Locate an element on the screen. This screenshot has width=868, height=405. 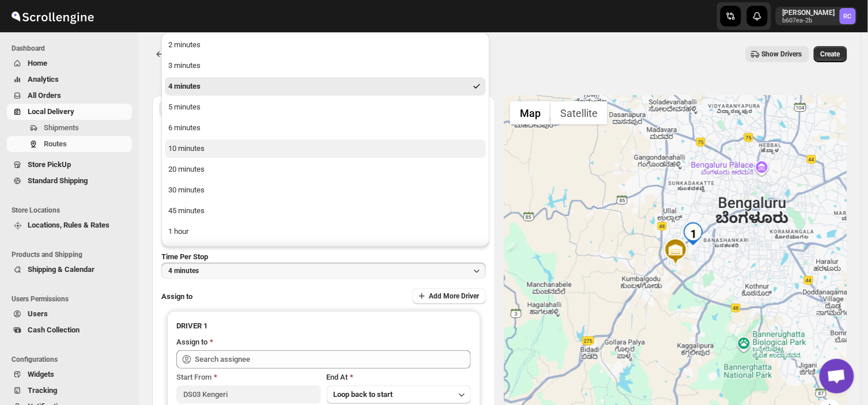
div: 45 minutes is located at coordinates (186, 211).